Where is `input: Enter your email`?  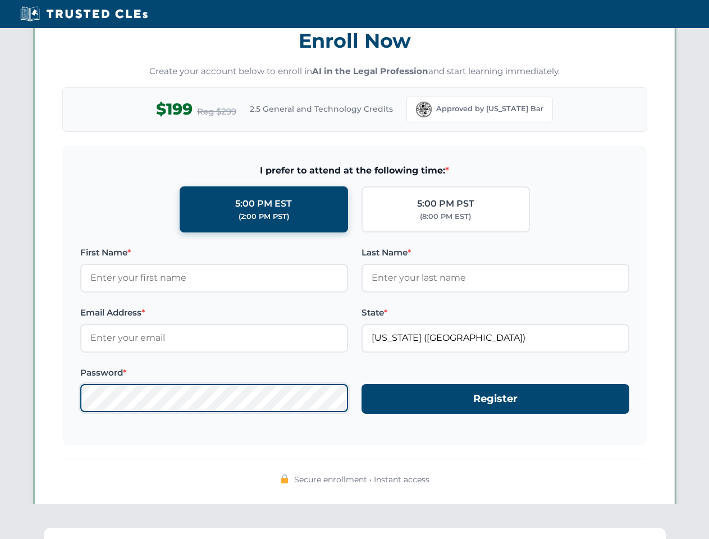
input: Enter your email is located at coordinates (214, 338).